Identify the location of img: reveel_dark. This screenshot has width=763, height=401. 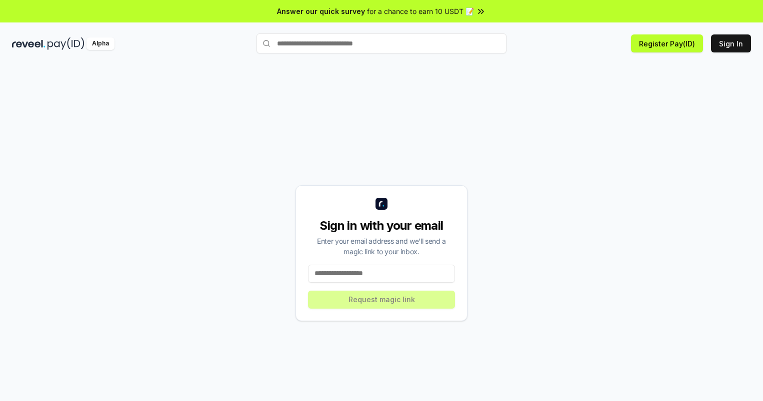
(28, 43).